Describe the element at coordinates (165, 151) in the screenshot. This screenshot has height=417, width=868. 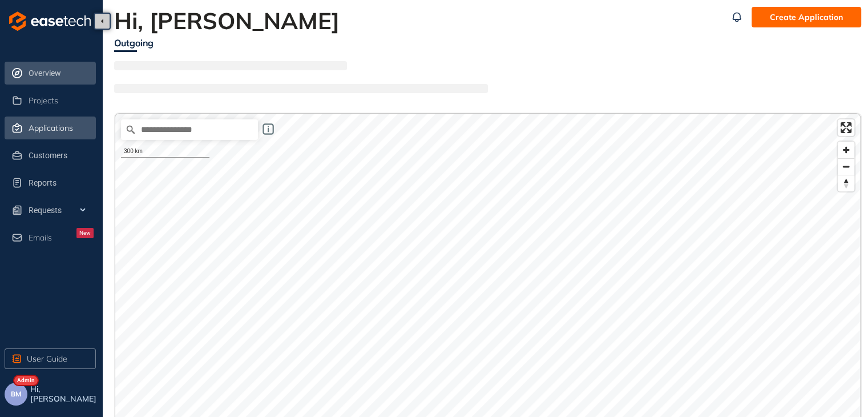
I see `div: 300 km` at that location.